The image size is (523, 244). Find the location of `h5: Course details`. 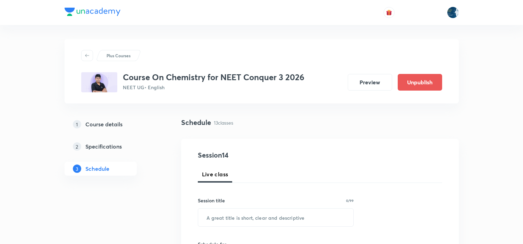

h5: Course details is located at coordinates (104, 124).